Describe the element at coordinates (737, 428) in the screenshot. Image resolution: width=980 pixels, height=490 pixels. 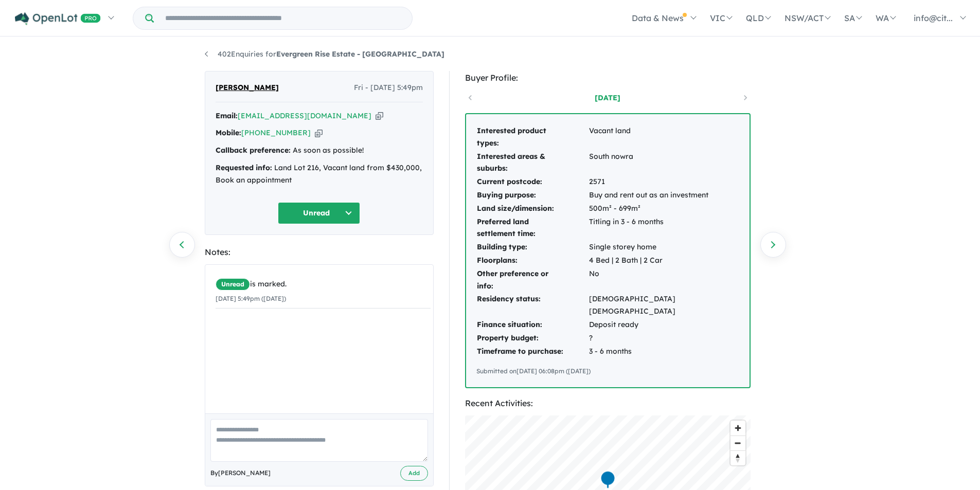
I see `span: Zoom in` at that location.